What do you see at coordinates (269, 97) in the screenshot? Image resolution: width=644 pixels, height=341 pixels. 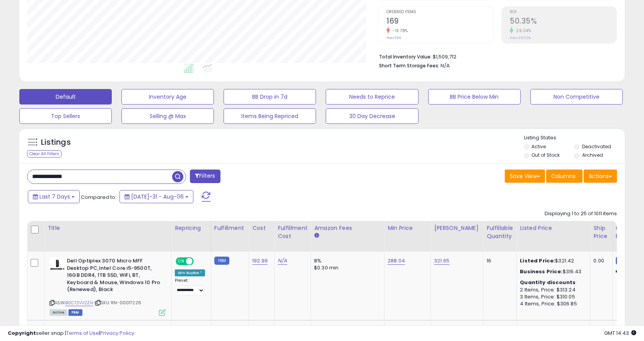 I see `button: BB Drop in 7d` at bounding box center [269, 97].